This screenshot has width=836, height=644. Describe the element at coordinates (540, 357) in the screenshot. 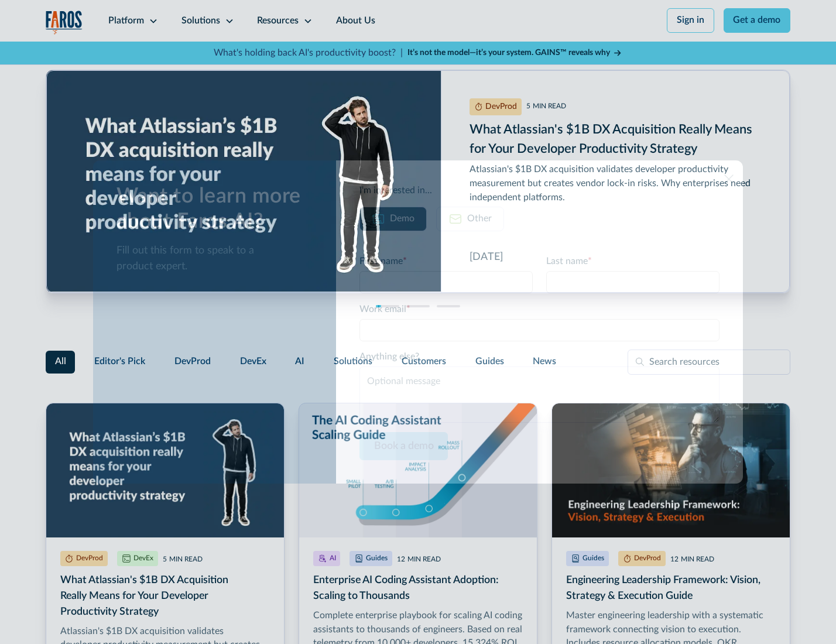

I see `form: Email Form` at that location.